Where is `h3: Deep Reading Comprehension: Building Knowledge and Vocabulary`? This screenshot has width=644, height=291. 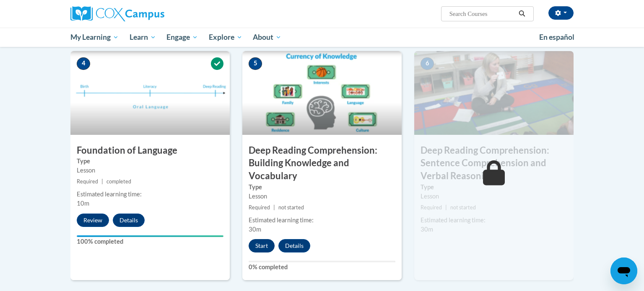
h3: Deep Reading Comprehension: Building Knowledge and Vocabulary is located at coordinates (322, 164).